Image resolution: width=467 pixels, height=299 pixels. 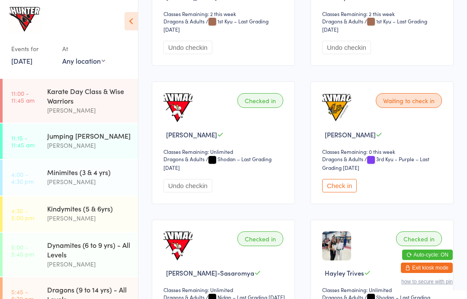 What do you see at coordinates (23, 97) in the screenshot?
I see `time: 11:00 - 11:45 am` at bounding box center [23, 97].